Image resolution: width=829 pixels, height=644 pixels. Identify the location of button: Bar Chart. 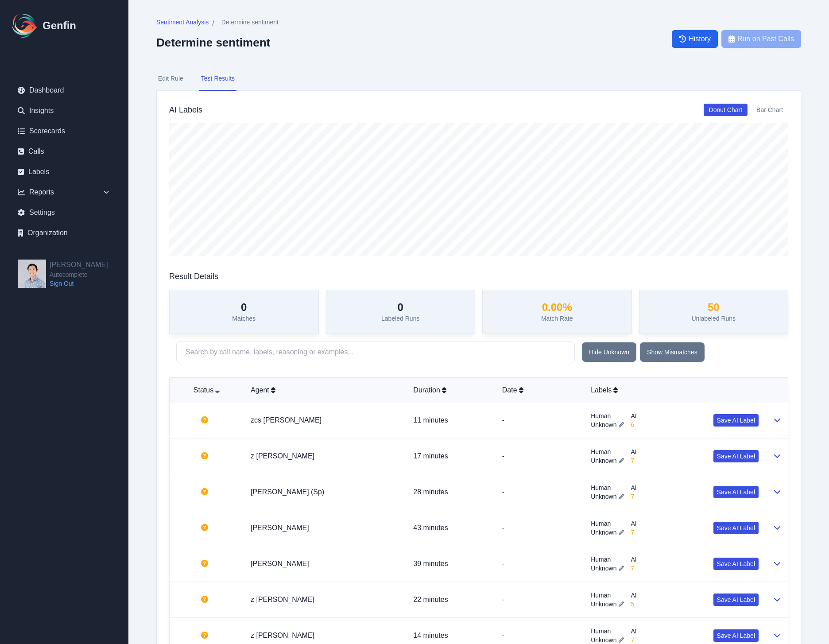
(770, 110).